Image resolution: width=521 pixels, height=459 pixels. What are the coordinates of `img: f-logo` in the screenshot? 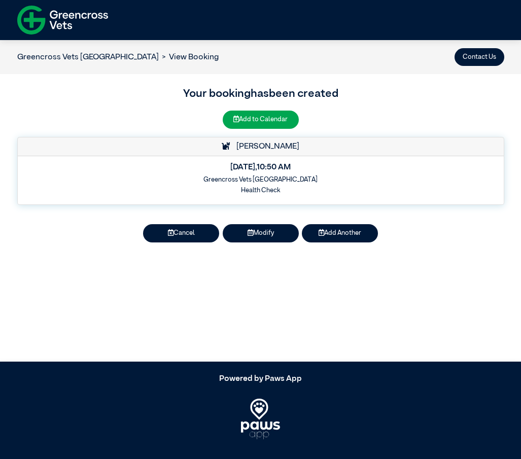 It's located at (62, 20).